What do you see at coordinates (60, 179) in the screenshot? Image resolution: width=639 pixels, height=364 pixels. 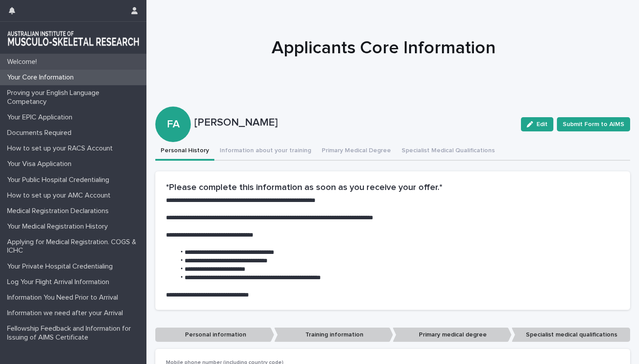 I see `p: Your Public Hospital Credentialing` at bounding box center [60, 179].